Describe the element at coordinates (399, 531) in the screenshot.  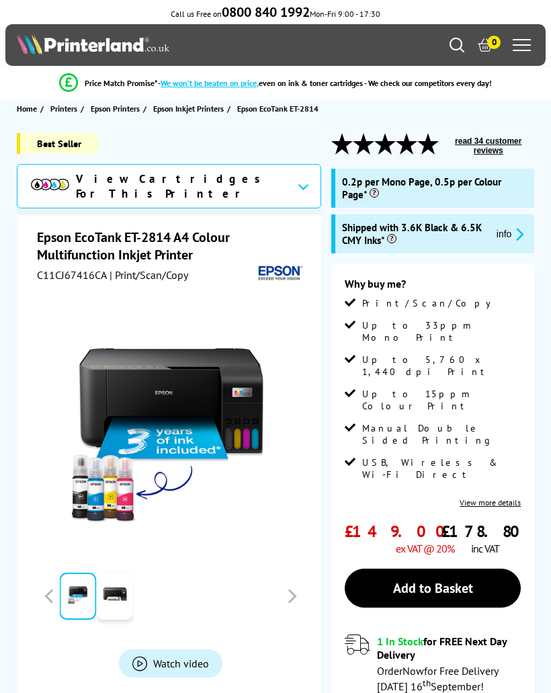
I see `span: £149.00` at that location.